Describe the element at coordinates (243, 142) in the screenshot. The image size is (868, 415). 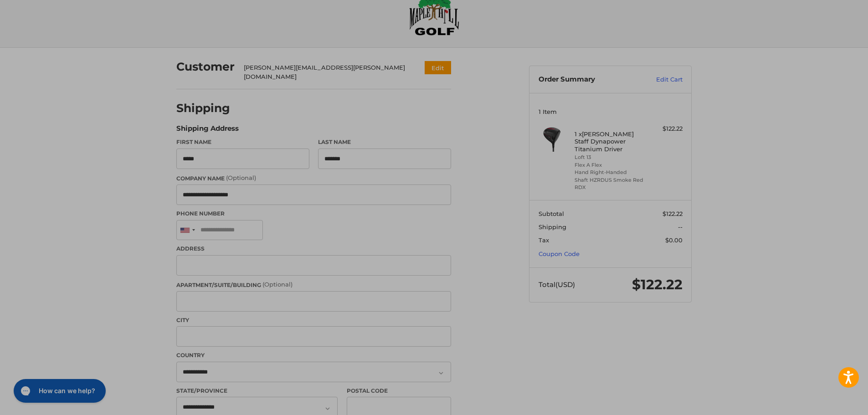
I see `label: First Name` at that location.